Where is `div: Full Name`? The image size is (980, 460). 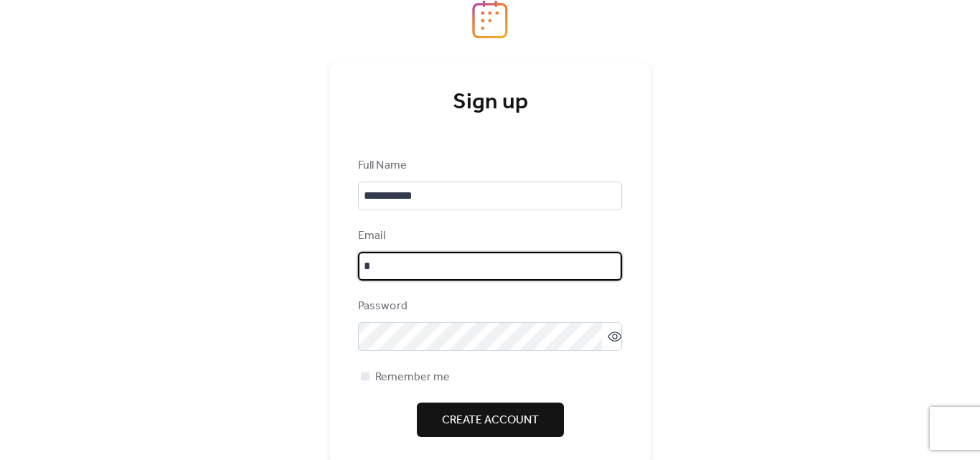
div: Full Name is located at coordinates (489, 166).